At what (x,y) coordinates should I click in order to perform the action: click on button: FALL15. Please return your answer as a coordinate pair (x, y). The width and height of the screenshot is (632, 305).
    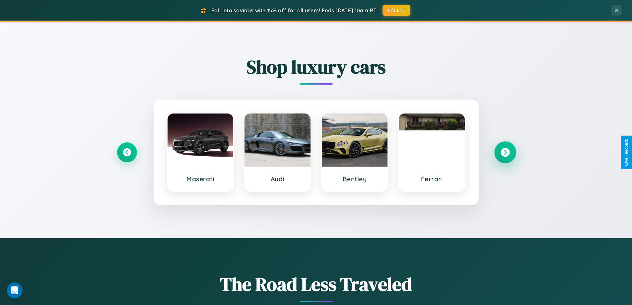
    Looking at the image, I should click on (397, 10).